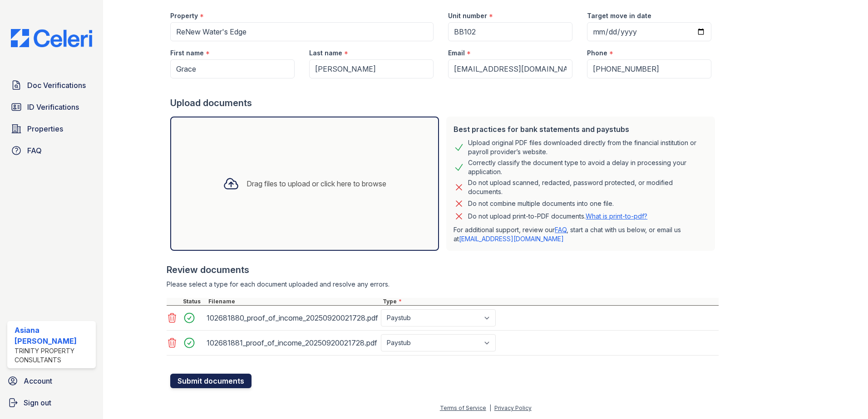 The width and height of the screenshot is (868, 419). I want to click on div: Best practices for bank statements and paystubs, so click(581, 129).